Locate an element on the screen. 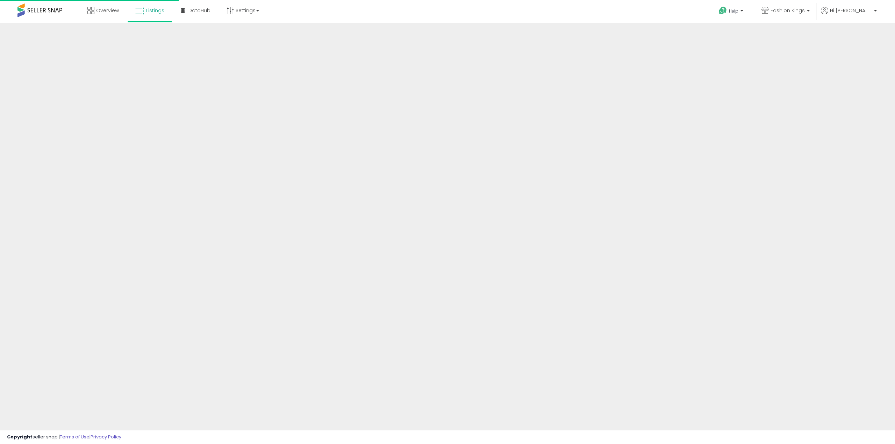 The height and width of the screenshot is (444, 895). i: Get Help is located at coordinates (723, 10).